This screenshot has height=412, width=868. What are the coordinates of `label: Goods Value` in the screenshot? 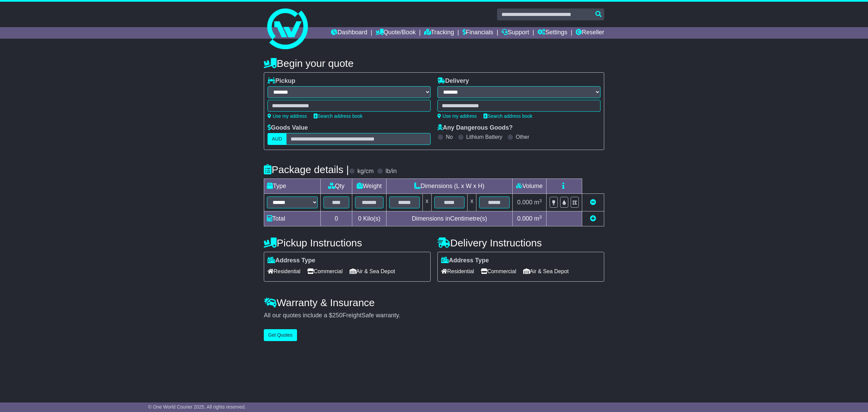 It's located at (288, 128).